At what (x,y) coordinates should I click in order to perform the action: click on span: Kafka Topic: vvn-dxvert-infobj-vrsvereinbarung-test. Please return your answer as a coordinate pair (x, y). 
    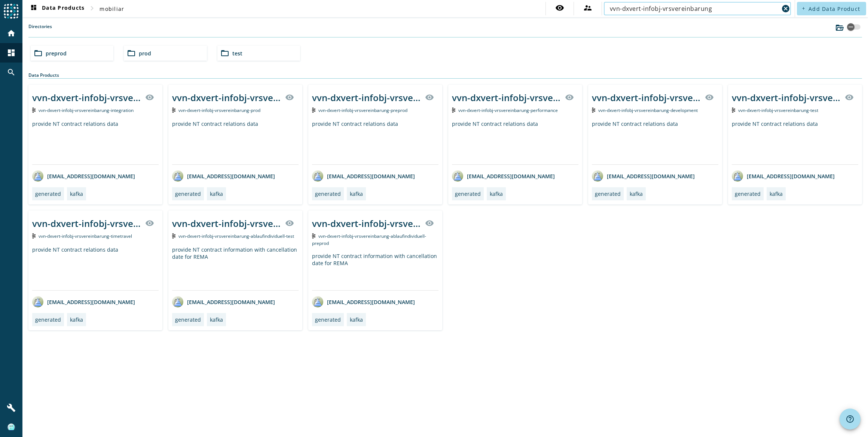
    Looking at the image, I should click on (778, 110).